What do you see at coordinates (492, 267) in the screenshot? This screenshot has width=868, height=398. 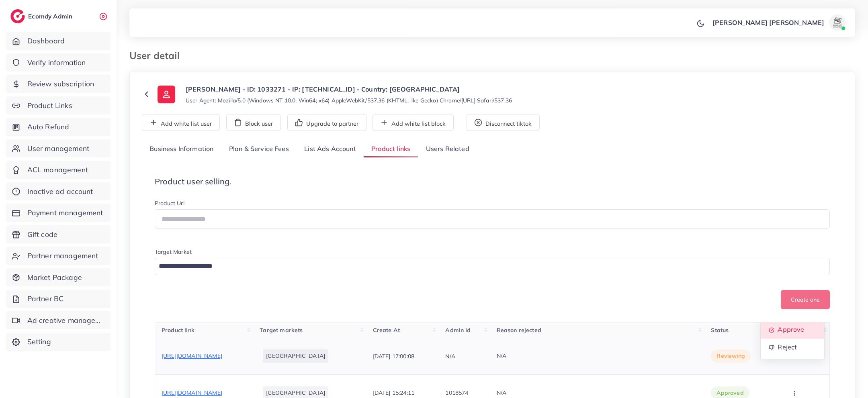 I see `div: Search for option` at bounding box center [492, 267].